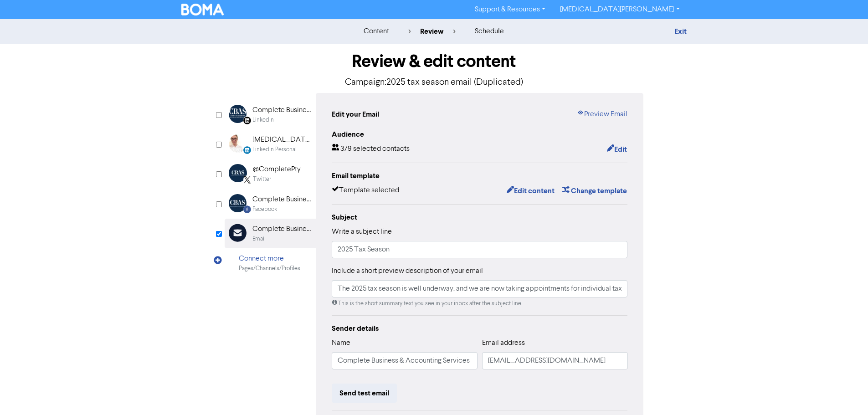  I want to click on img: Linkedin, so click(238, 114).